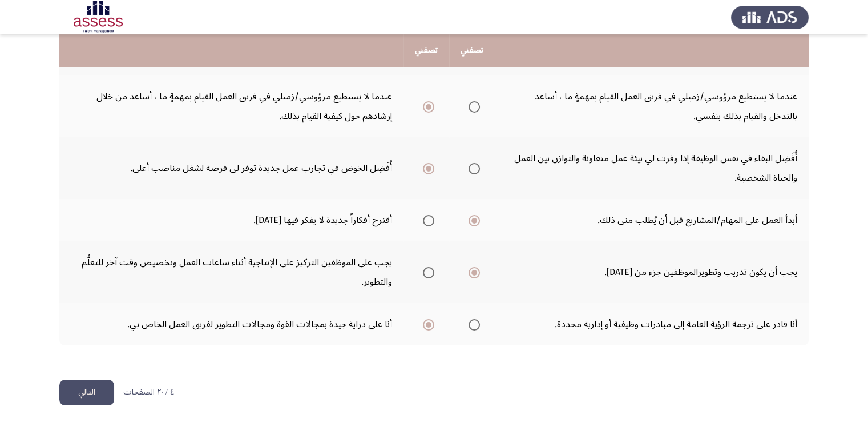  I want to click on p: ٤ / ٢٠ الصفحات, so click(149, 392).